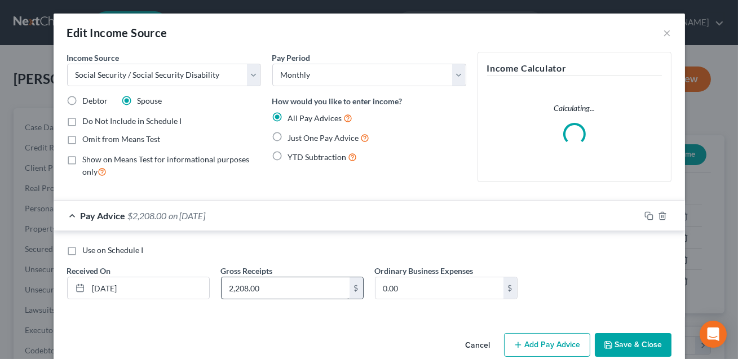 This screenshot has height=359, width=738. I want to click on span: $2,208.00, so click(147, 215).